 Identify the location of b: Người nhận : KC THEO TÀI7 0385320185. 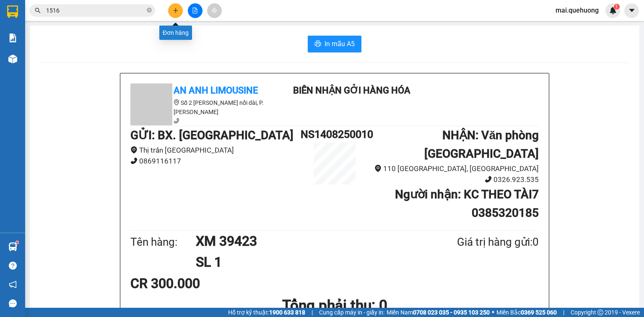
(467, 203).